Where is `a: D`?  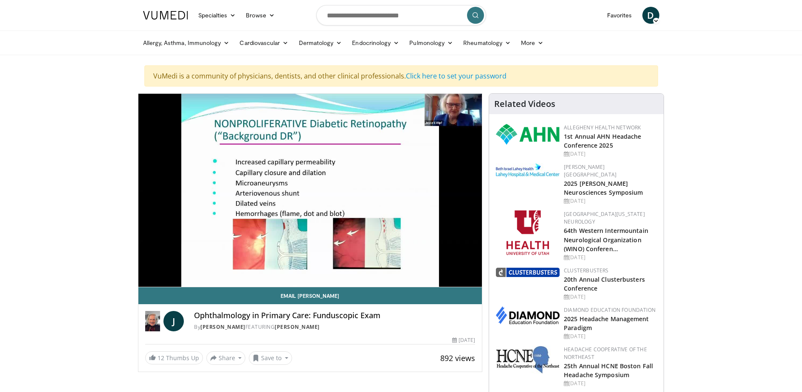
a: D is located at coordinates (650, 15).